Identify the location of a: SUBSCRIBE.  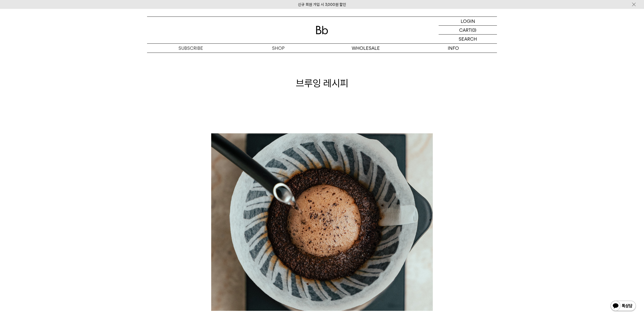
(191, 48).